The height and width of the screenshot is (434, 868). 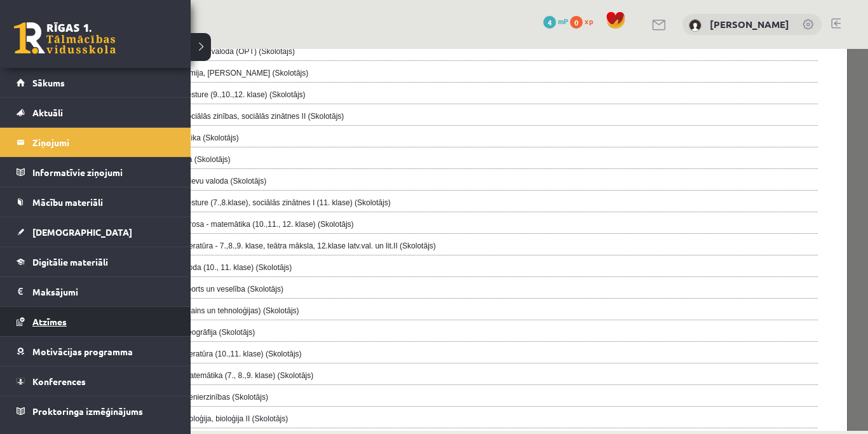 What do you see at coordinates (585, 21) in the screenshot?
I see `a: 0 xp` at bounding box center [585, 21].